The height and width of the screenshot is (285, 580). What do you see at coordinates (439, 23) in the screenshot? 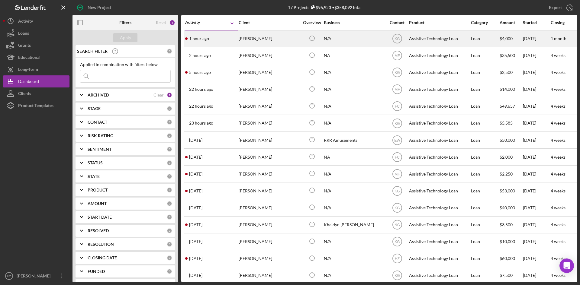
I see `div: Product` at bounding box center [439, 23].